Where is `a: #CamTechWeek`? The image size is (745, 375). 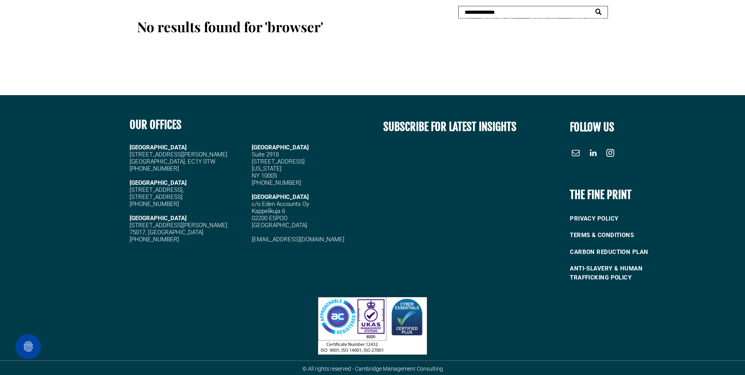
a: #CamTechWeek is located at coordinates (671, 19).